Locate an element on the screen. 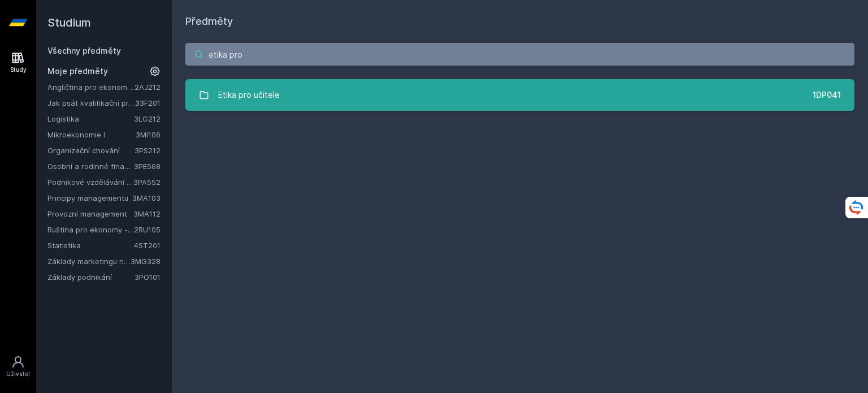 The height and width of the screenshot is (393, 868). a: Všechny předměty is located at coordinates (84, 50).